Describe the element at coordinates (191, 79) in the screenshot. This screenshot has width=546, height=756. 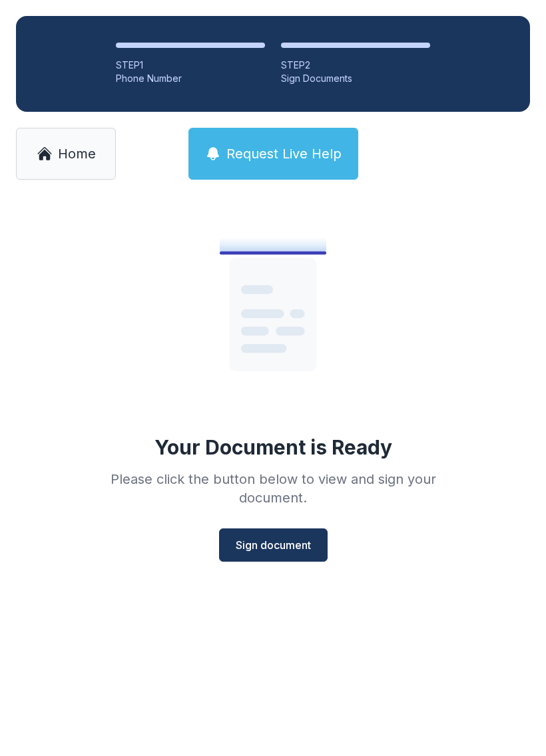
I see `div: Phone Number` at that location.